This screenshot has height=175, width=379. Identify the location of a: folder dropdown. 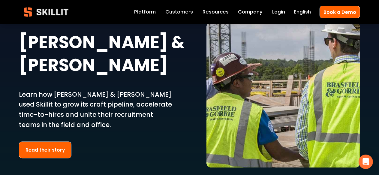
(216, 12).